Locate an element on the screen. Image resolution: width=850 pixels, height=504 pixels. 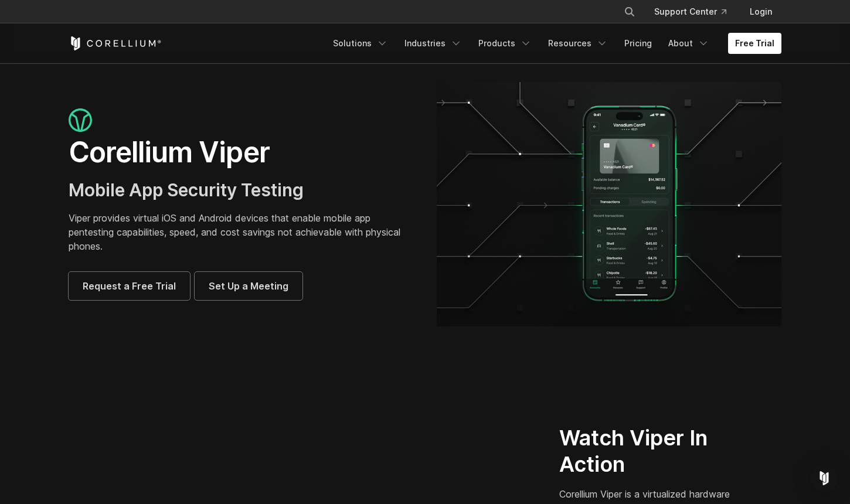
img: viper_hero is located at coordinates (609, 204).